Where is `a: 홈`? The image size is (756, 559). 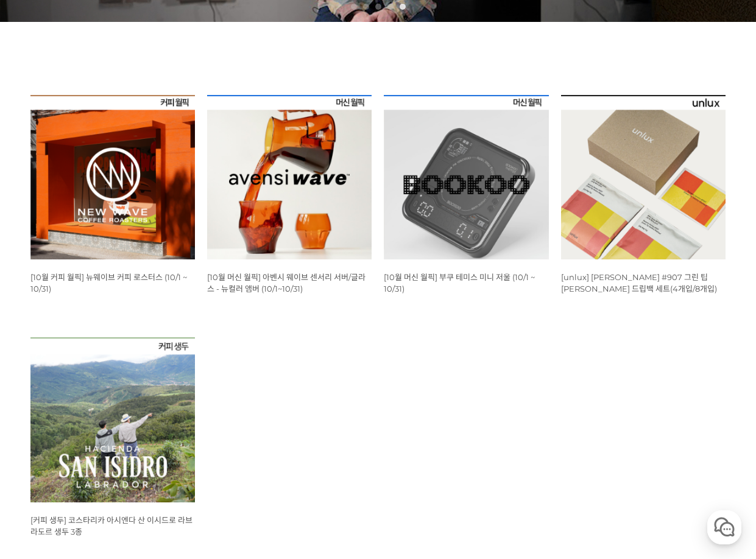 a: 홈 is located at coordinates (42, 401).